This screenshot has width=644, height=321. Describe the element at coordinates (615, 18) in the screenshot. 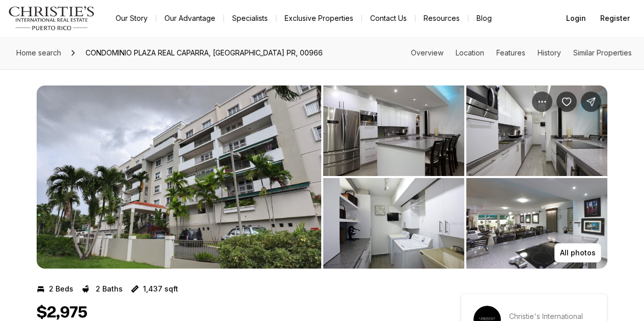

I see `button: Register` at that location.